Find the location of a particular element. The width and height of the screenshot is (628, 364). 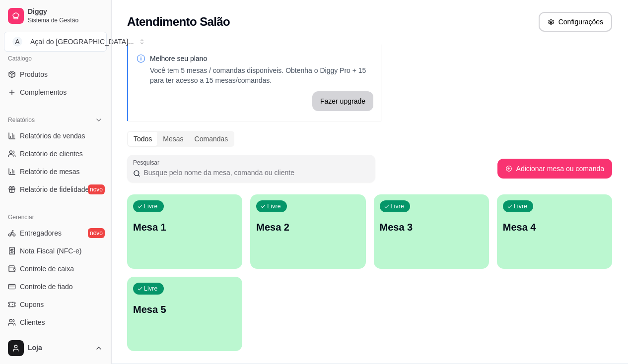

a: Relatório de mesas is located at coordinates (55, 172).